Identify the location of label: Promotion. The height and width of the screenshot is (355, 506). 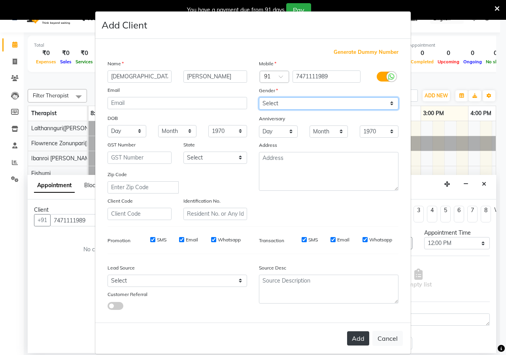
(119, 240).